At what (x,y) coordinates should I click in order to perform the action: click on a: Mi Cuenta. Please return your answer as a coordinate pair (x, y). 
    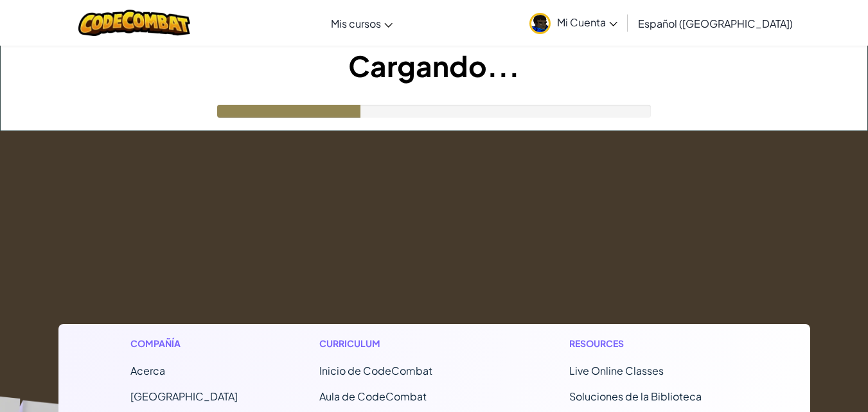
    Looking at the image, I should click on (573, 23).